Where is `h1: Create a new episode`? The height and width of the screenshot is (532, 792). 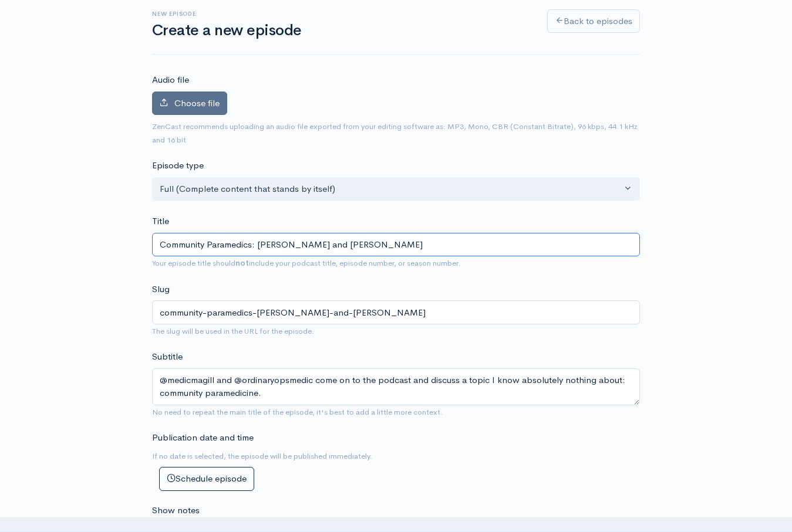 h1: Create a new episode is located at coordinates (342, 31).